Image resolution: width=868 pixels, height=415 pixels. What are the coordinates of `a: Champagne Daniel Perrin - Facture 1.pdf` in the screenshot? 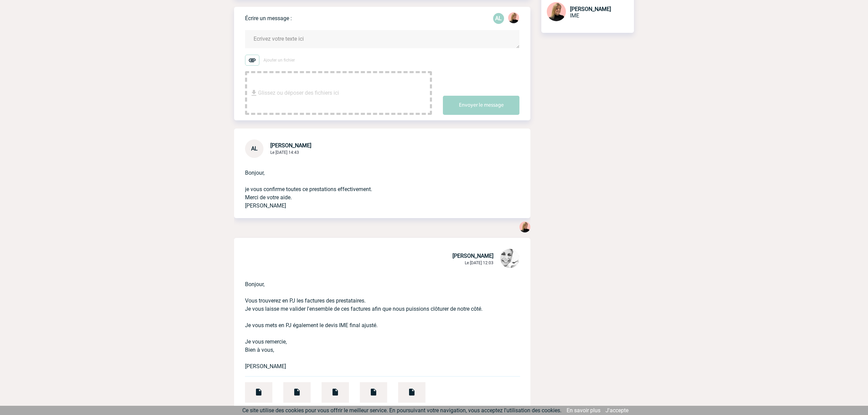 It's located at (253, 389).